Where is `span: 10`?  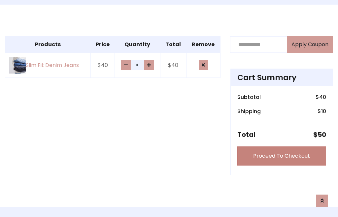
span: 10 is located at coordinates (323, 111).